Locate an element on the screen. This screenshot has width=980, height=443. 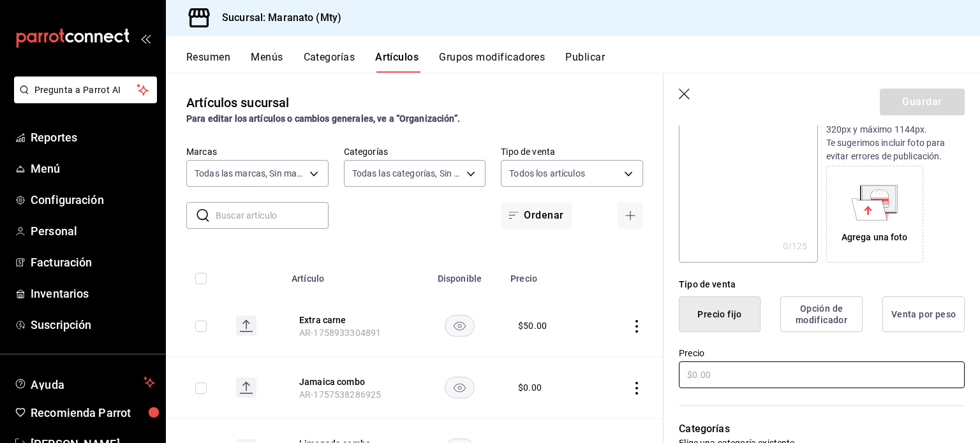
div: navigation tabs is located at coordinates (583, 62).